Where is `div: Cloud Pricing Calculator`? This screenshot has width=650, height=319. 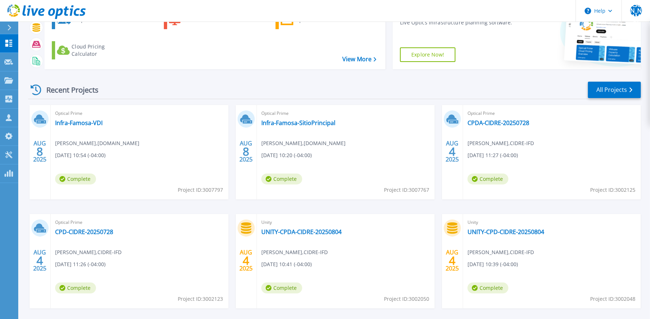
div: Cloud Pricing Calculator is located at coordinates (101, 50).